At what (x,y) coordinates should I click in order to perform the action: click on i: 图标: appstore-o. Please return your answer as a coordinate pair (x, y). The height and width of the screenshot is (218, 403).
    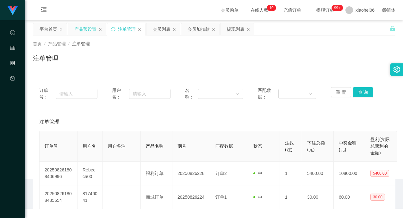
    Looking at the image, I should click on (13, 64).